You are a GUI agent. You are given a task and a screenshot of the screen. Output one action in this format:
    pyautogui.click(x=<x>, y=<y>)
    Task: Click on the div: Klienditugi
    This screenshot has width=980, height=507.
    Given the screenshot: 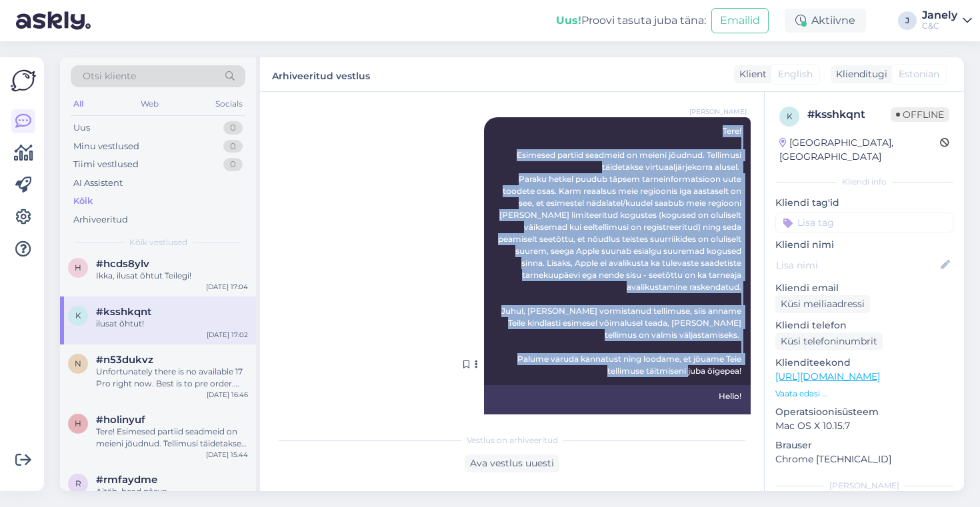 What is the action you would take?
    pyautogui.click(x=858, y=74)
    